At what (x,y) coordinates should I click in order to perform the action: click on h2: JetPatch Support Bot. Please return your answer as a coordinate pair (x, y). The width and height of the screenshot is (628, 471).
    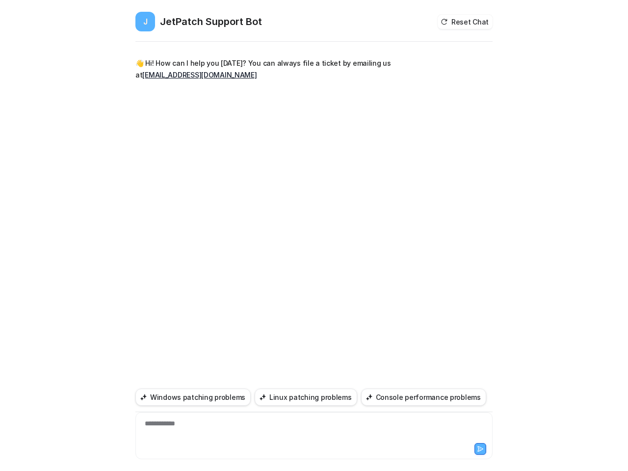
    Looking at the image, I should click on (211, 22).